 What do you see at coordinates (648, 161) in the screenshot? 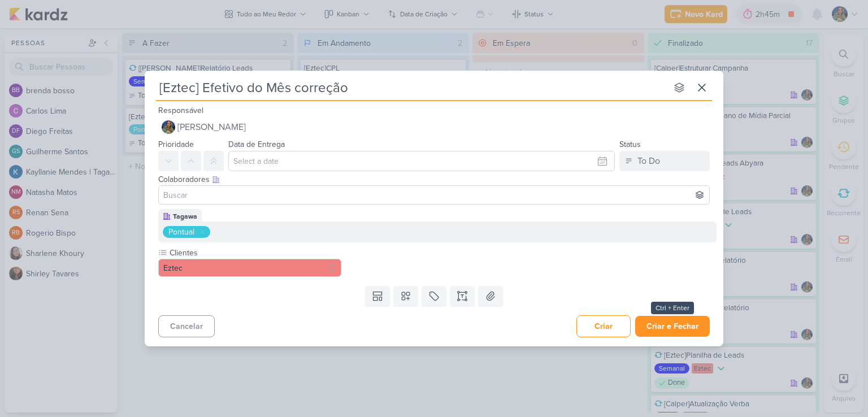
I see `div: To Do` at bounding box center [648, 161].